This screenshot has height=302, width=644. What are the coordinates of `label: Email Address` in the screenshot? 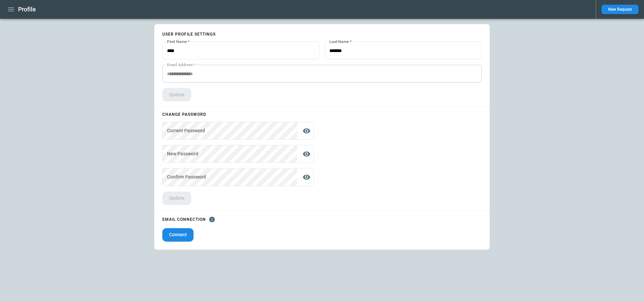 It's located at (181, 64).